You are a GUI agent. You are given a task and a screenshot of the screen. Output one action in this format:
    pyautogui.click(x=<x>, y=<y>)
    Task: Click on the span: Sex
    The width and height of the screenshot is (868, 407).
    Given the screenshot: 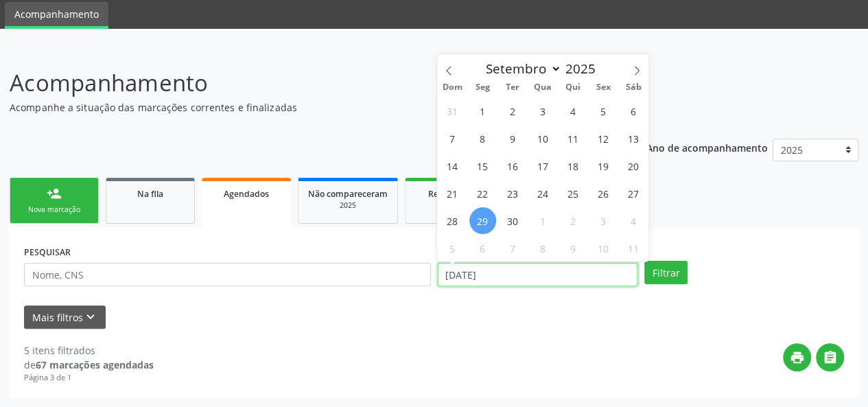 What is the action you would take?
    pyautogui.click(x=603, y=87)
    